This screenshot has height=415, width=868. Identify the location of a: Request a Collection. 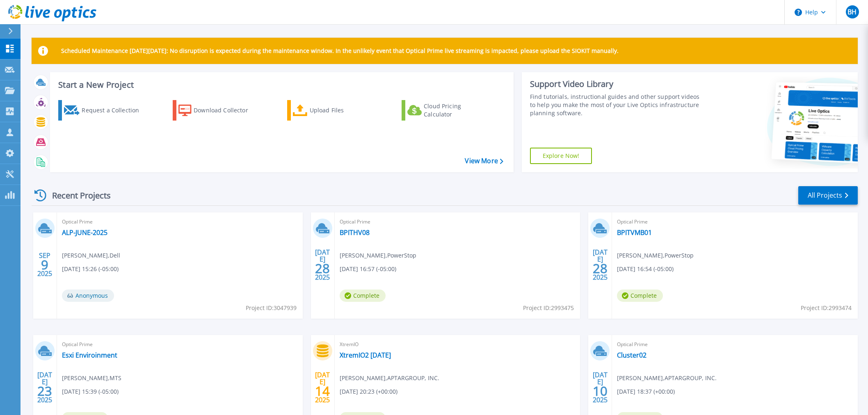
(104, 110).